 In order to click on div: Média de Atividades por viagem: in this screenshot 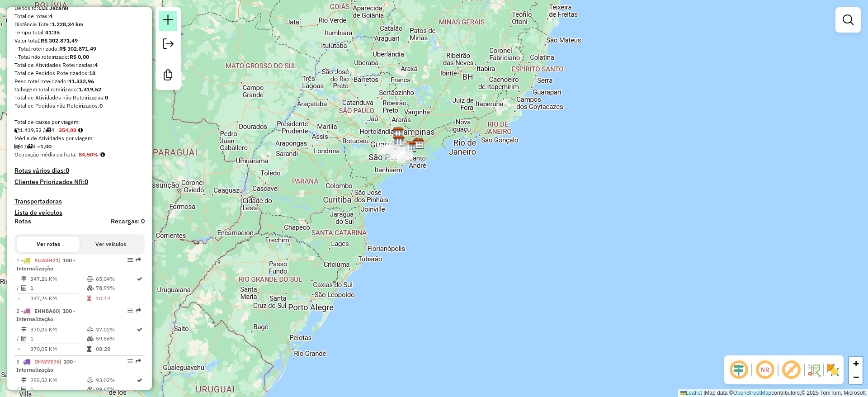, I will do `click(79, 138)`.